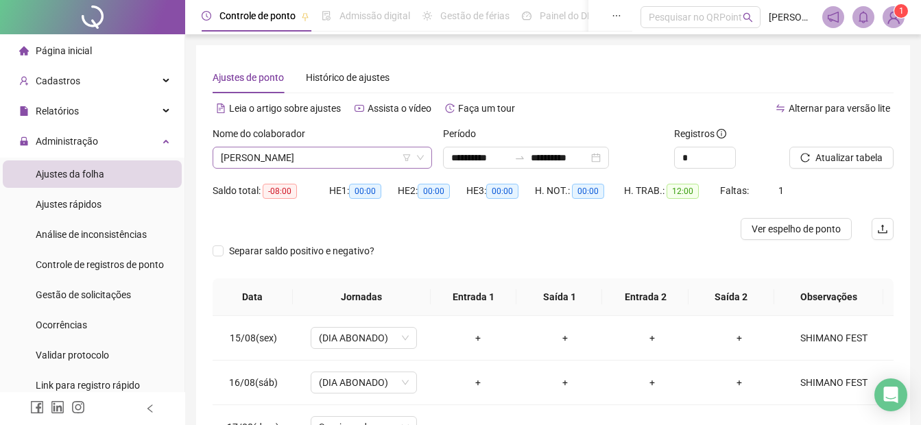 This screenshot has height=425, width=921. What do you see at coordinates (747, 17) in the screenshot?
I see `span: search` at bounding box center [747, 17].